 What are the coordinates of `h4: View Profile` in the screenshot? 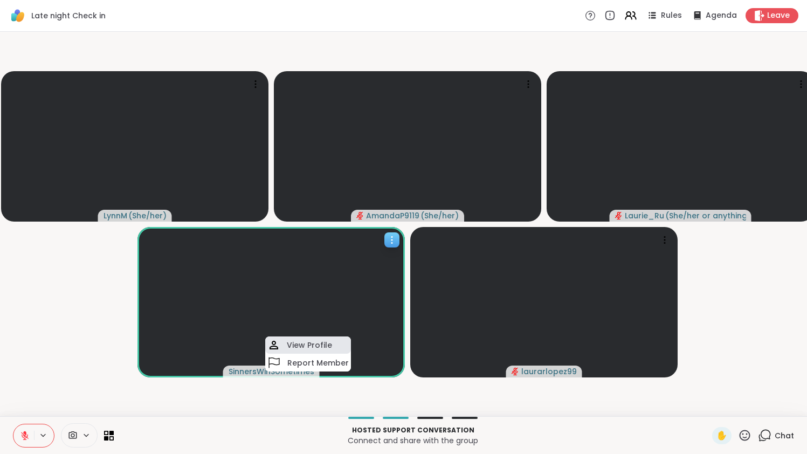 It's located at (309, 345).